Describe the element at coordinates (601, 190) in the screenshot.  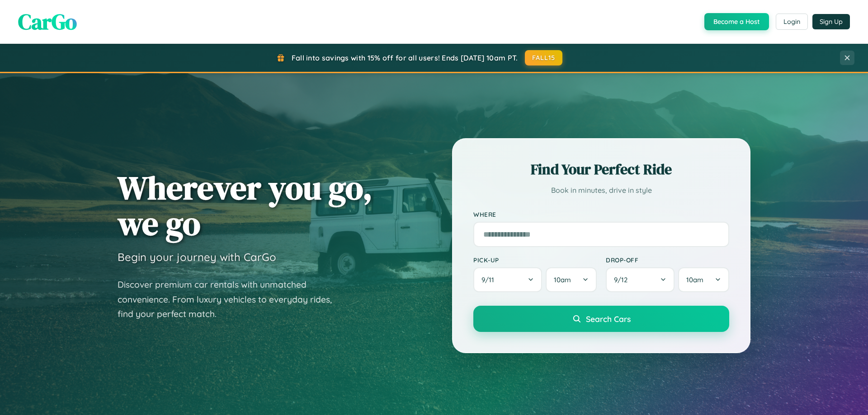
I see `p: Book in minutes, drive in style` at that location.